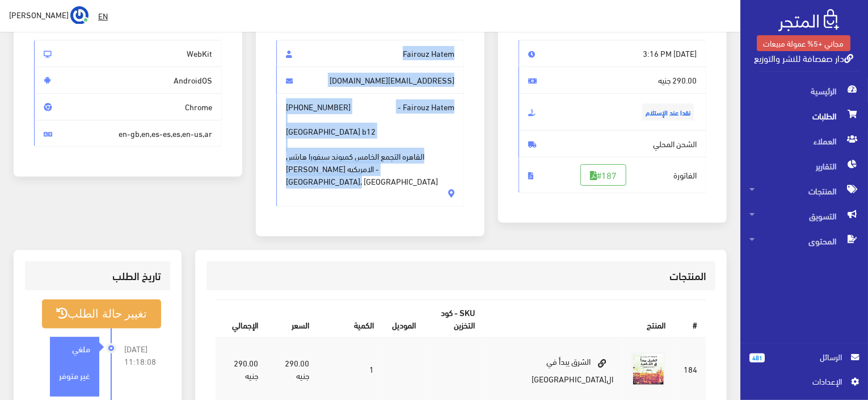 This screenshot has height=400, width=868. Describe the element at coordinates (804, 362) in the screenshot. I see `a: 481 الرسائل` at that location.